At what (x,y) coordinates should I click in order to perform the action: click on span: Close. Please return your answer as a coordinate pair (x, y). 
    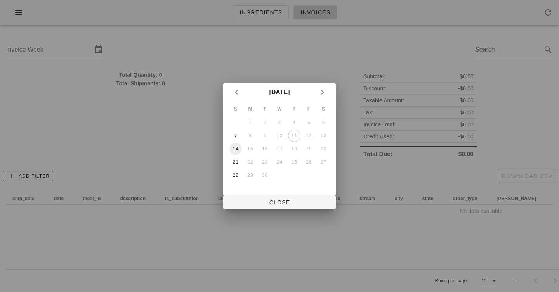
    Looking at the image, I should click on (279, 203).